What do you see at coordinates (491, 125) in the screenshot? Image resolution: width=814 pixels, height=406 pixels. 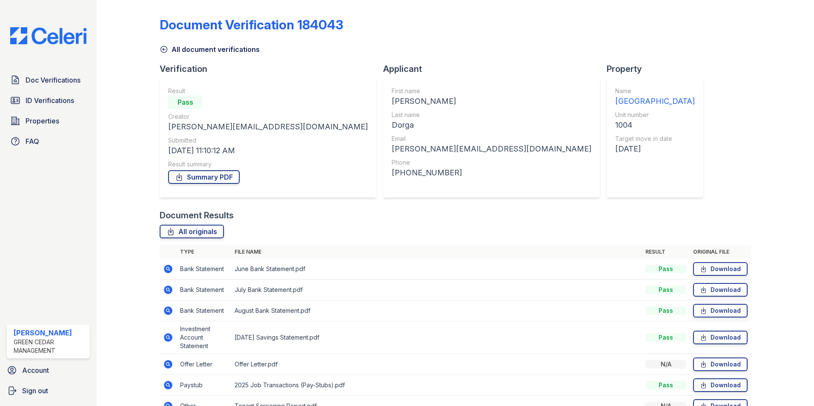 I see `div: Dorga` at bounding box center [491, 125].